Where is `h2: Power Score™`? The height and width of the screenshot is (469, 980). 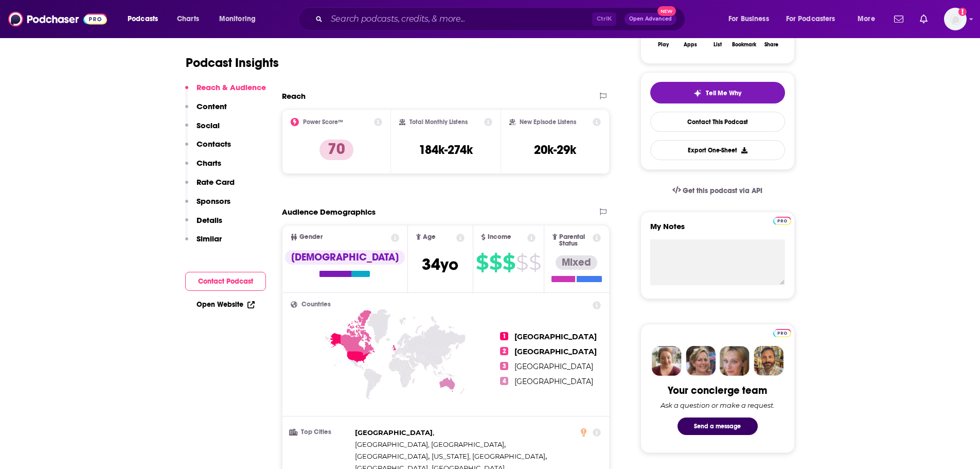 h2: Power Score™ is located at coordinates (323, 122).